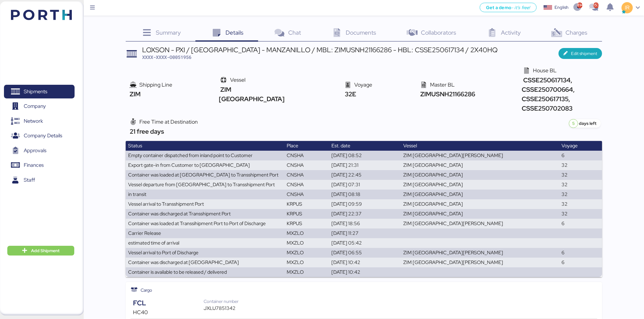 Image resolution: width=644 pixels, height=319 pixels. I want to click on a: Approvals, so click(39, 151).